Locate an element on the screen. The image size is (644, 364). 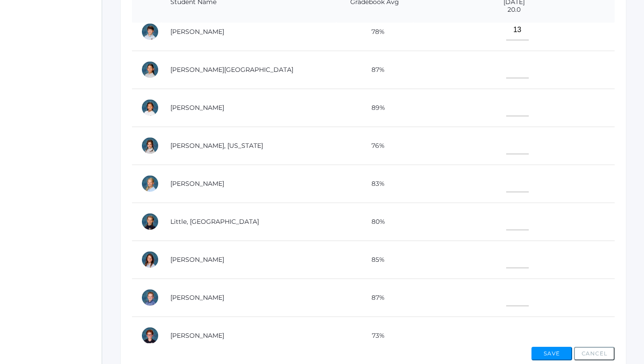
div: Theodore Trumpower is located at coordinates (150, 335).